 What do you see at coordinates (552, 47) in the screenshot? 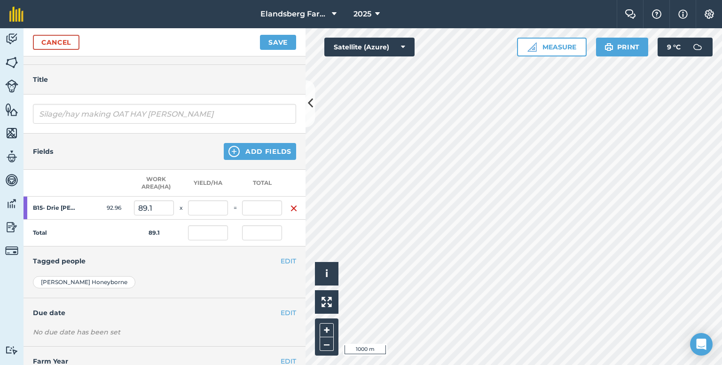
I see `button: Measure` at bounding box center [552, 47].